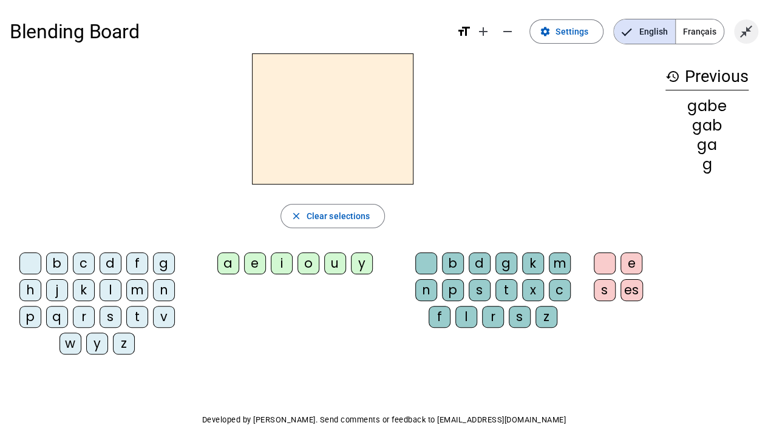 The height and width of the screenshot is (437, 768). What do you see at coordinates (673, 76) in the screenshot?
I see `mat-icon: history` at bounding box center [673, 76].